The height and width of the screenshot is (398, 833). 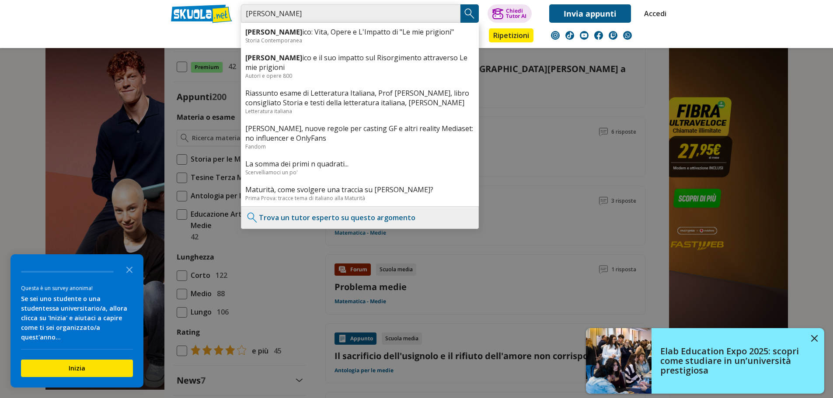 I want to click on img: Trova un tutor esperto, so click(x=252, y=218).